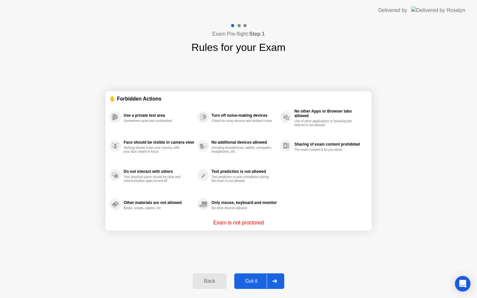 The width and height of the screenshot is (477, 298). I want to click on div: Do not interact with others, so click(159, 172).